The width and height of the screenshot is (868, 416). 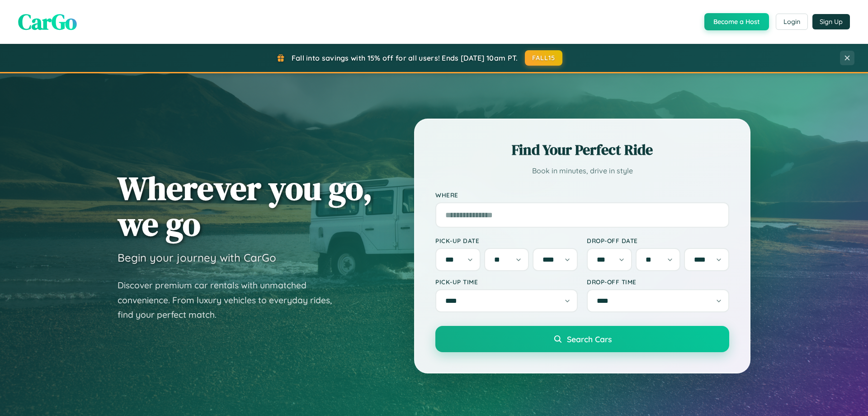 I want to click on h1: Wherever you go, we go, so click(x=245, y=206).